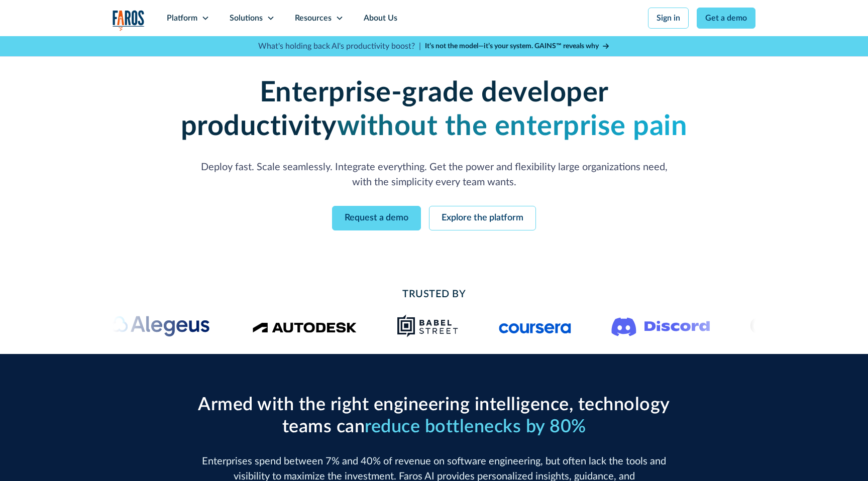 Image resolution: width=868 pixels, height=481 pixels. I want to click on a: home, so click(128, 20).